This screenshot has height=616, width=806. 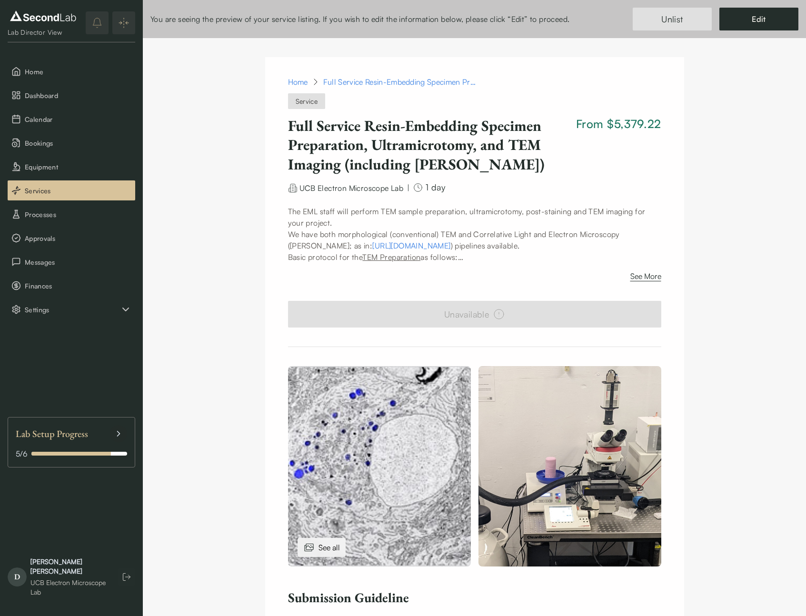 I want to click on li: Processes, so click(x=71, y=214).